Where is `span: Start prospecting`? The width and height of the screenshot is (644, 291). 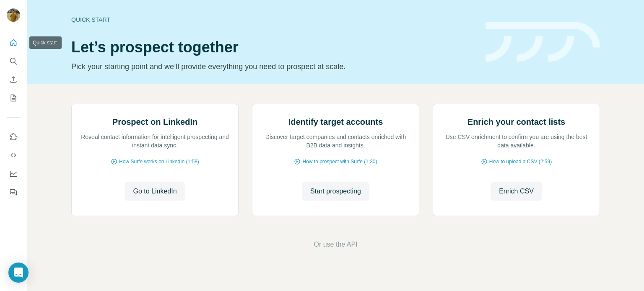 span: Start prospecting is located at coordinates (335, 191).